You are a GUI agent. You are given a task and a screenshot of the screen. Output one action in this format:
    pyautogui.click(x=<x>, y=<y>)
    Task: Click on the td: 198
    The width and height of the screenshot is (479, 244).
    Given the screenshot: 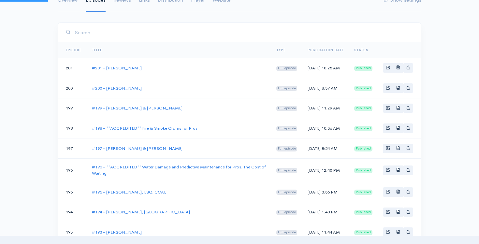 What is the action you would take?
    pyautogui.click(x=72, y=128)
    